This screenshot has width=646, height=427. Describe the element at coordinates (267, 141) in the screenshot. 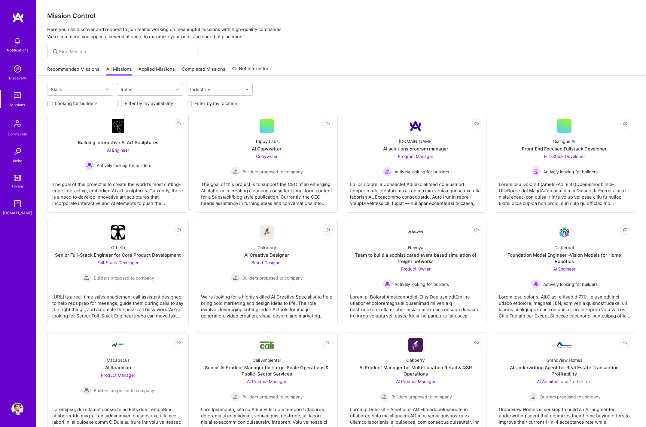

I see `div: Trippy Labs` at that location.